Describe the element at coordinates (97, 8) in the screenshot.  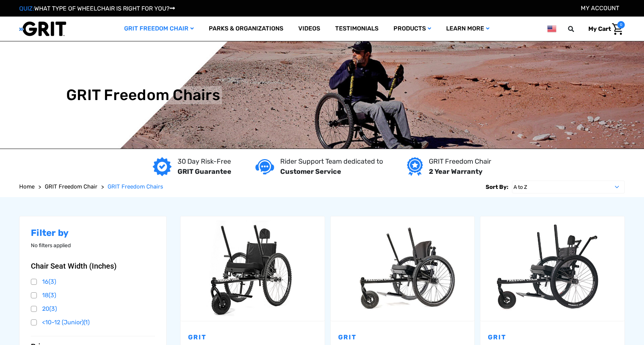
I see `a: QUIZ:WHAT TYPE OF WHEELCHAIR IS RIGHT FOR YOU?` at that location.